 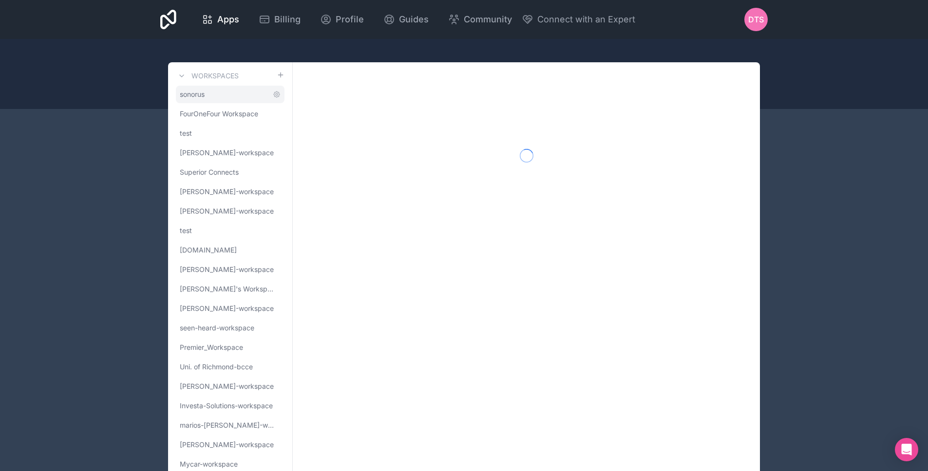 I want to click on a: Workspaces, so click(x=207, y=76).